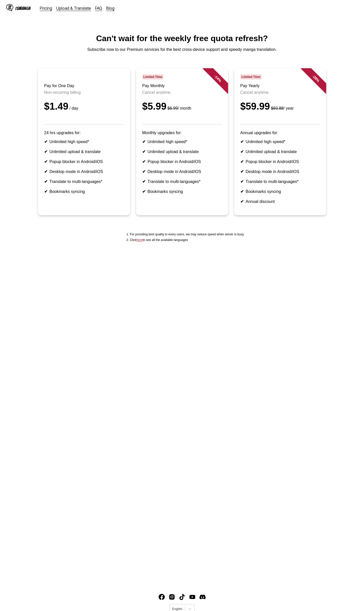 The height and width of the screenshot is (611, 364). Describe the element at coordinates (84, 133) in the screenshot. I see `p: 24 hrs upgrades for:` at that location.